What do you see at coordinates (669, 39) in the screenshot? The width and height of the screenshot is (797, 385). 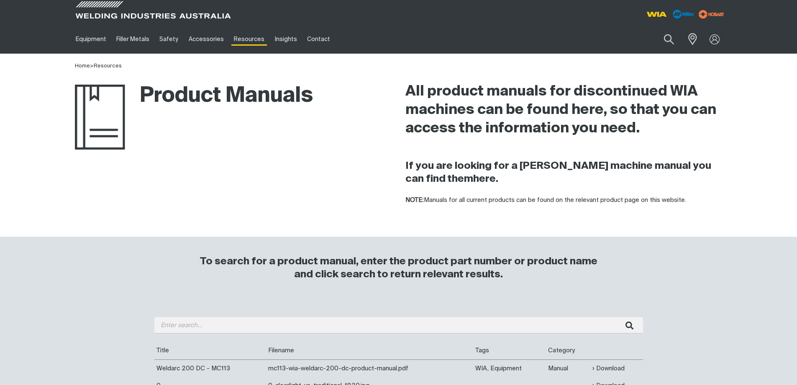 I see `button: Search products` at bounding box center [669, 39].